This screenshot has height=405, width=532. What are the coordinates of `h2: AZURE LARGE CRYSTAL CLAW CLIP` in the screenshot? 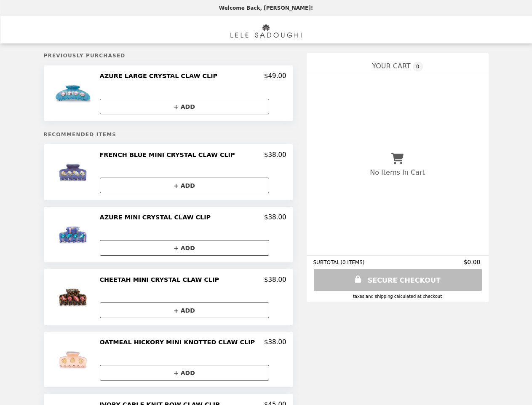 It's located at (160, 76).